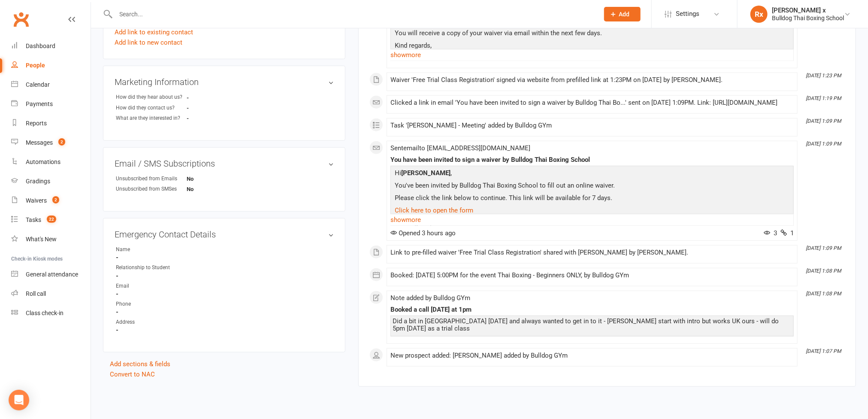  I want to click on h3: Emergency Contact Details, so click(224, 234).